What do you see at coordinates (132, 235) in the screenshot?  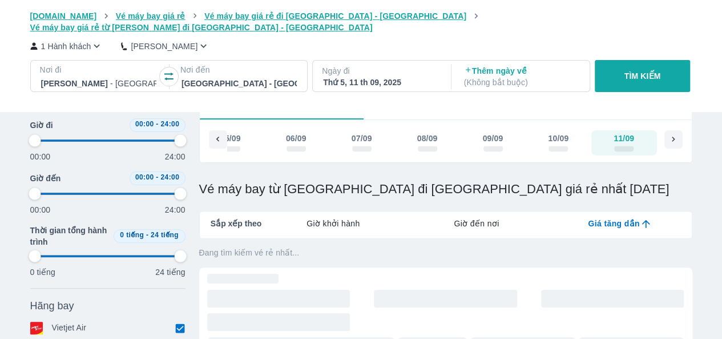 I see `span: 0 tiếng` at bounding box center [132, 235].